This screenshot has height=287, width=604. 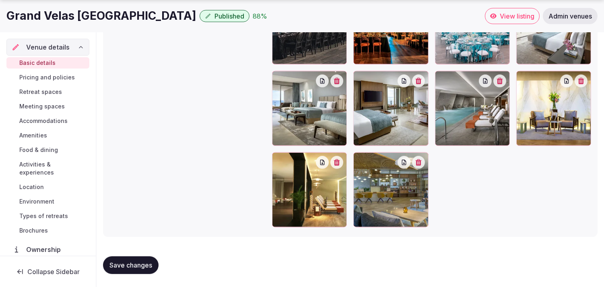 I want to click on span: Activities & experiences, so click(x=53, y=168).